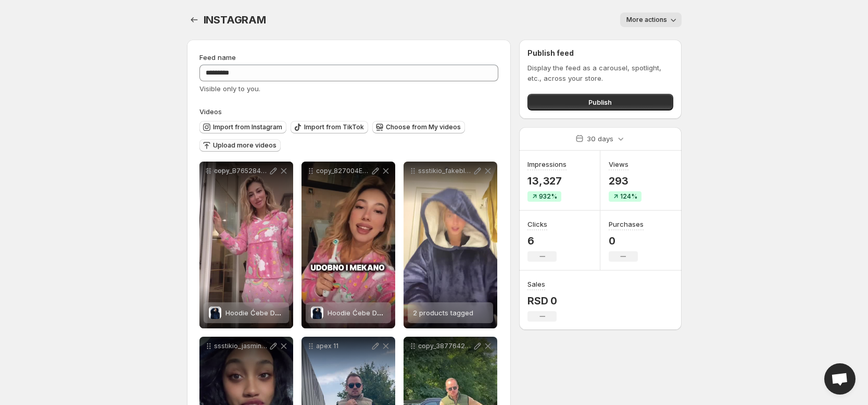  I want to click on p: 30 days, so click(600, 139).